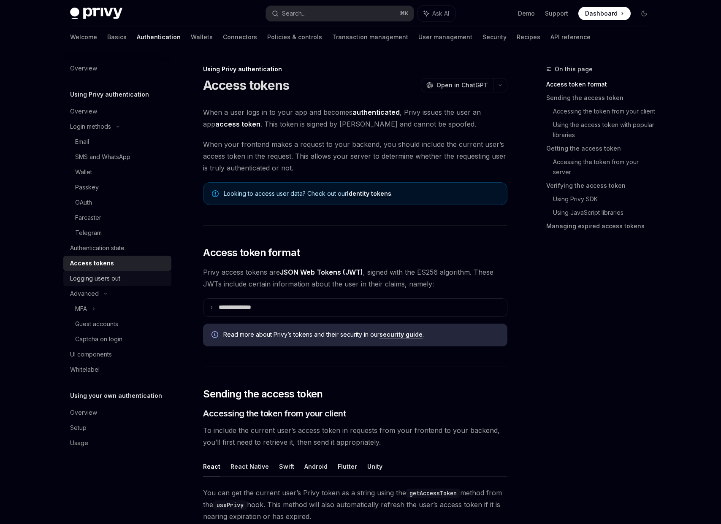 This screenshot has width=721, height=524. What do you see at coordinates (605, 130) in the screenshot?
I see `a: Using the access token with popular libraries` at bounding box center [605, 130].